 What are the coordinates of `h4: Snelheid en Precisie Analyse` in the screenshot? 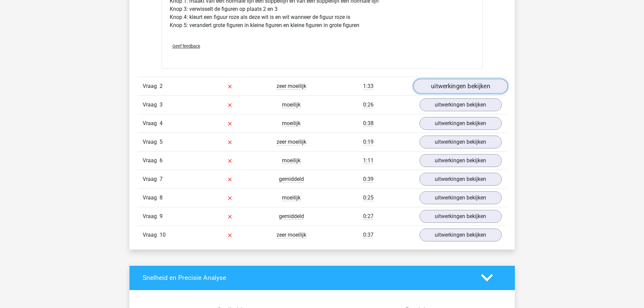 It's located at (307, 278).